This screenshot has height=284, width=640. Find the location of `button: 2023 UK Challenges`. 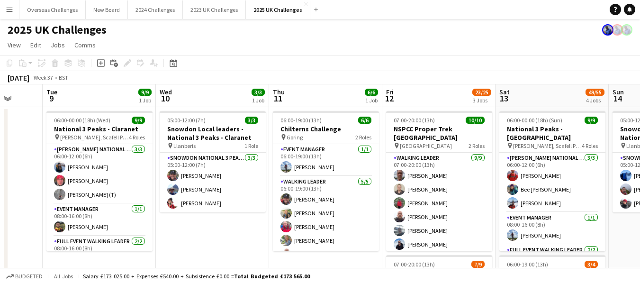

button: 2023 UK Challenges is located at coordinates (214, 9).